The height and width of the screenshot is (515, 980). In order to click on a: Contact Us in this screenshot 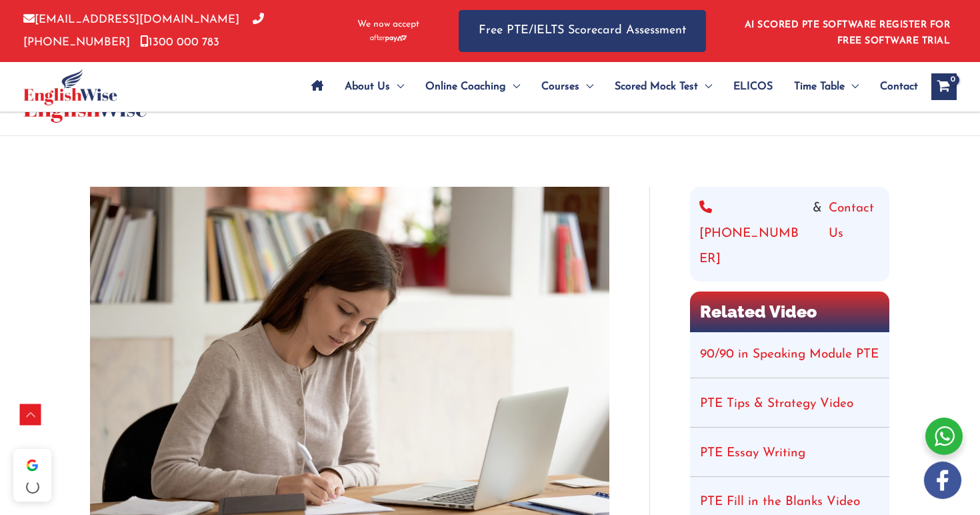, I will do `click(854, 234)`.